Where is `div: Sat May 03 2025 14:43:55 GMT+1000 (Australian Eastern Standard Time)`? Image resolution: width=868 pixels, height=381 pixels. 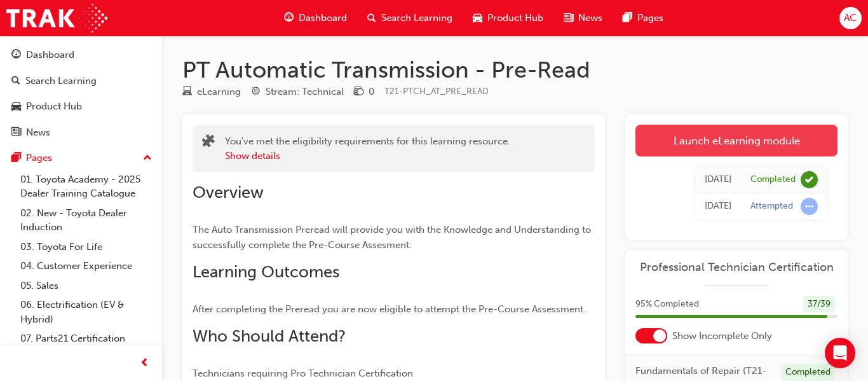
div: Sat May 03 2025 14:43:55 GMT+1000 (Australian Eastern Standard Time) is located at coordinates (718, 206).